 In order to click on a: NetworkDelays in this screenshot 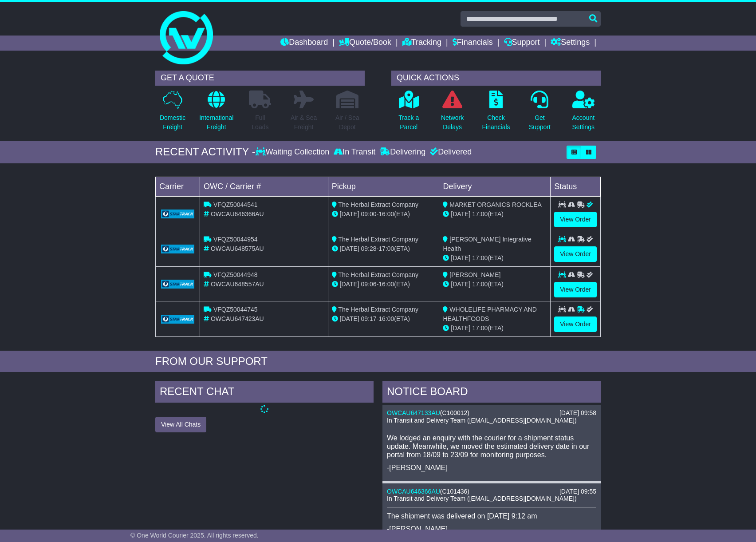, I will do `click(452, 113)`.